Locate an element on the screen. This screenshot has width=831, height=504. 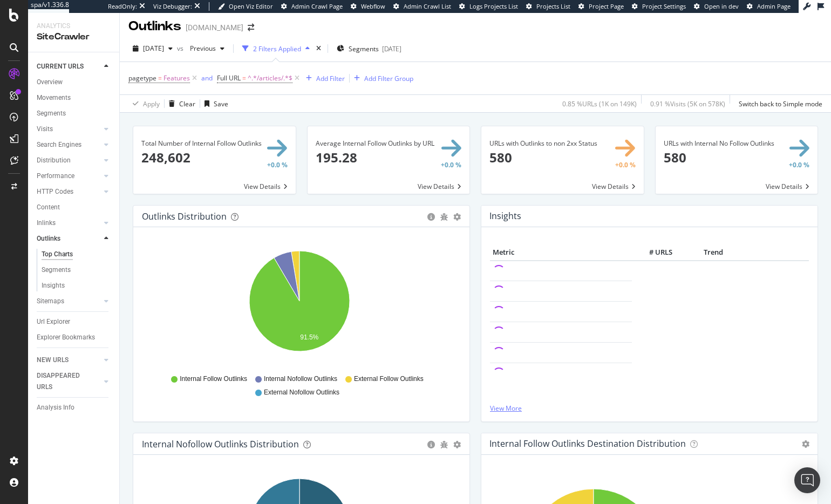
a: Project Settings is located at coordinates (659, 7).